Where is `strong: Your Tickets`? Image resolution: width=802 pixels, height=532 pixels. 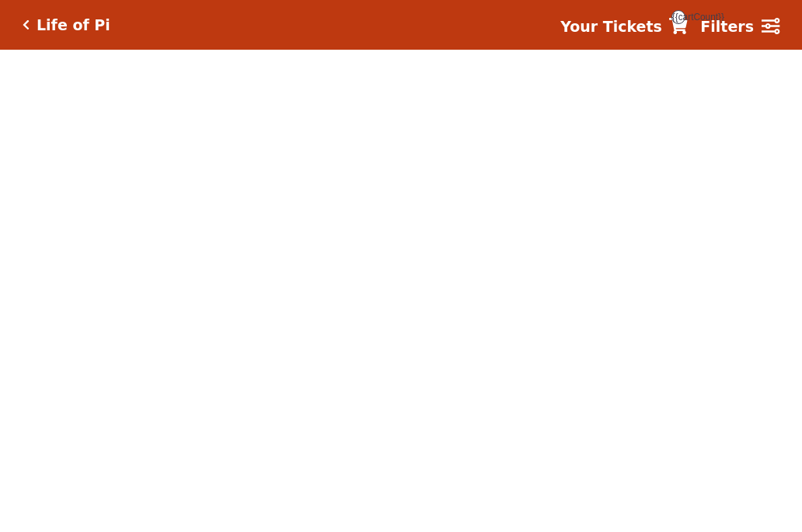 strong: Your Tickets is located at coordinates (611, 27).